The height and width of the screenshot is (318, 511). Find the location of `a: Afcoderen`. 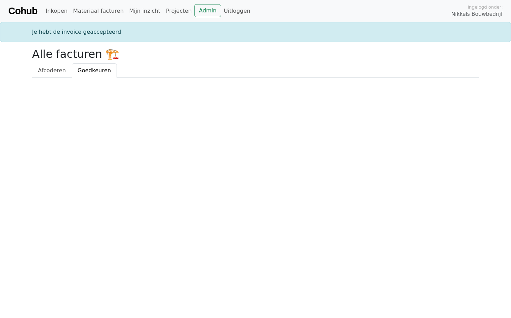

a: Afcoderen is located at coordinates (52, 71).